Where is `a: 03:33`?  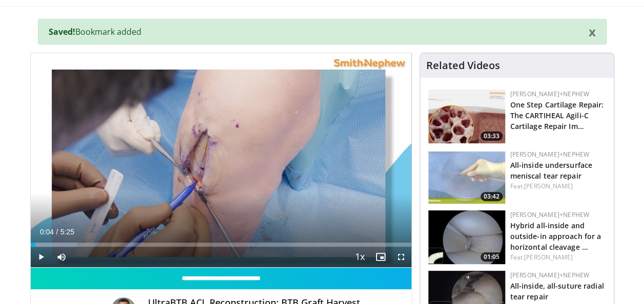
a: 03:33 is located at coordinates (467, 116).